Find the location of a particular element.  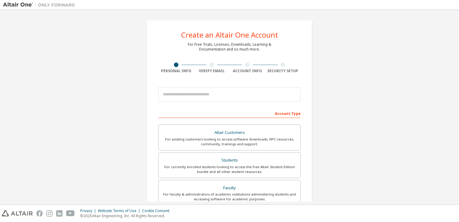

img: instagram.svg is located at coordinates (49, 213).